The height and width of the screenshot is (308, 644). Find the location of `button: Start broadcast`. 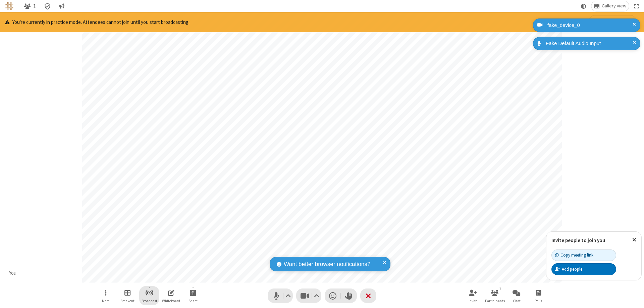

button: Start broadcast is located at coordinates (149, 296).